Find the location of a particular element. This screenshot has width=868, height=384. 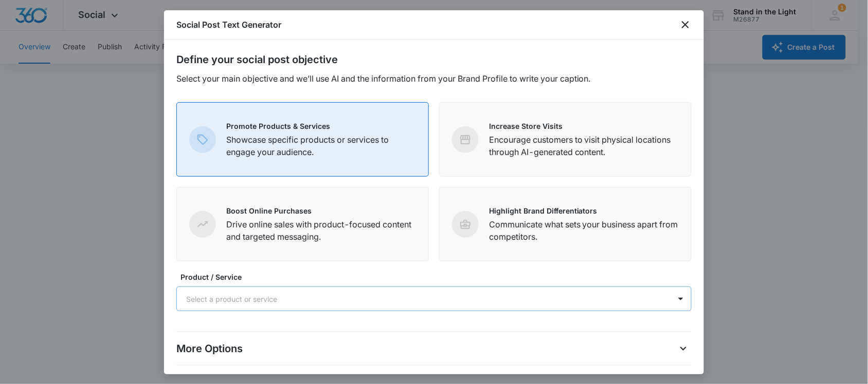

p: Promote Products & Services is located at coordinates (321, 126).